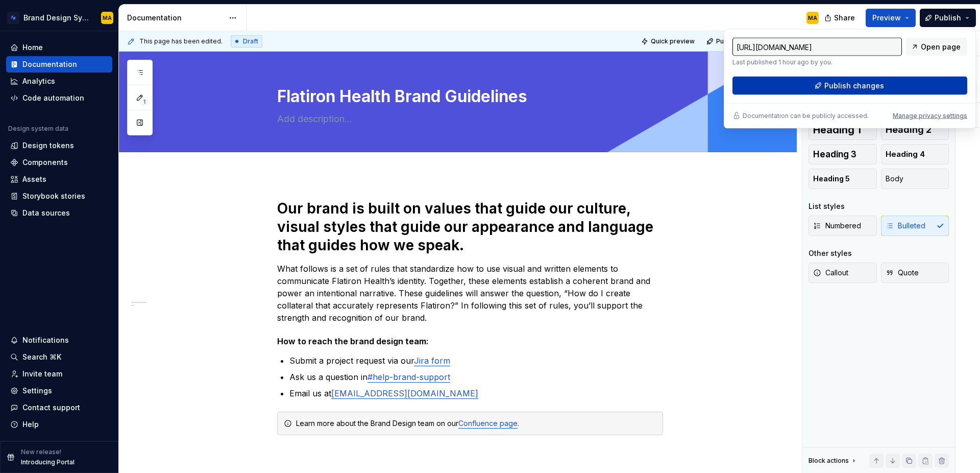 The image size is (980, 473). What do you see at coordinates (13, 18) in the screenshot?
I see `img: d4286e81-bf2d-465c-b469-1298f2b8eabd.png` at bounding box center [13, 18].